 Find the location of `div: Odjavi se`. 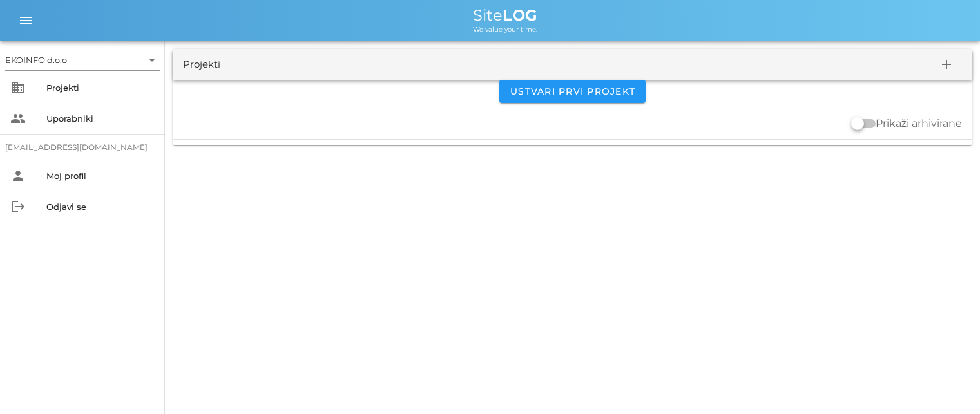

div: Odjavi se is located at coordinates (101, 207).